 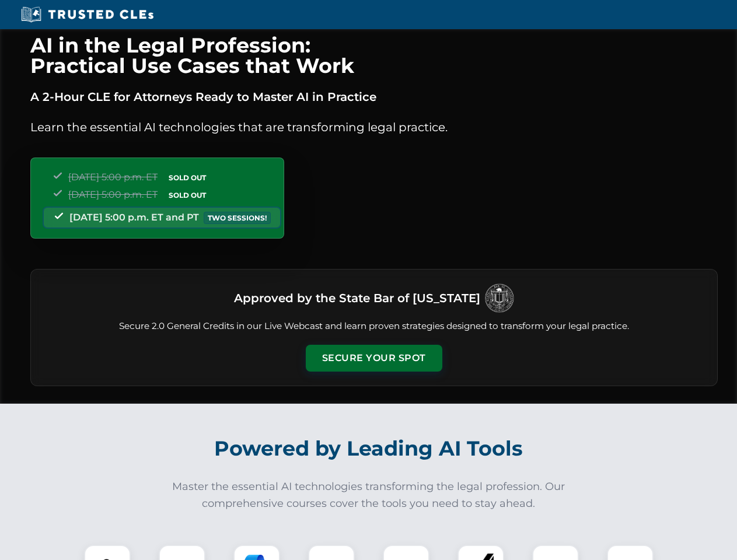 What do you see at coordinates (374, 358) in the screenshot?
I see `button: Secure Your Spot` at bounding box center [374, 358].